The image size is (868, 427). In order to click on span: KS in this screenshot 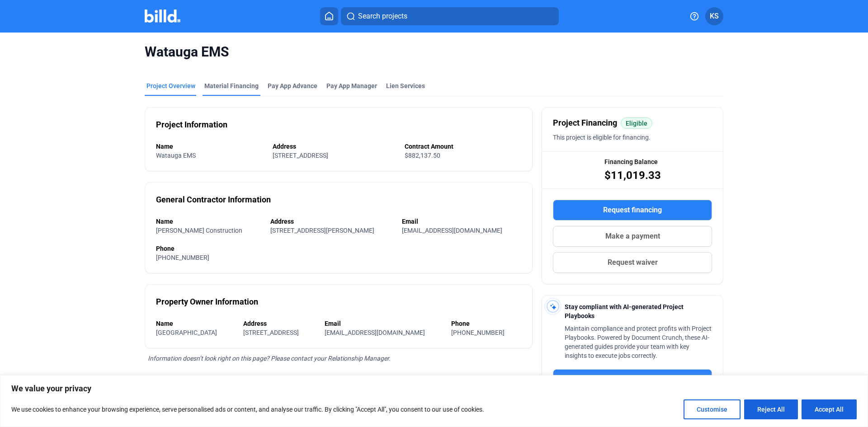, I will do `click(714, 16)`.